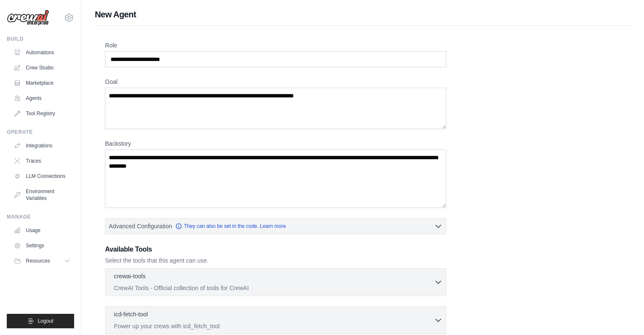 The width and height of the screenshot is (644, 335). I want to click on a: Traces, so click(42, 161).